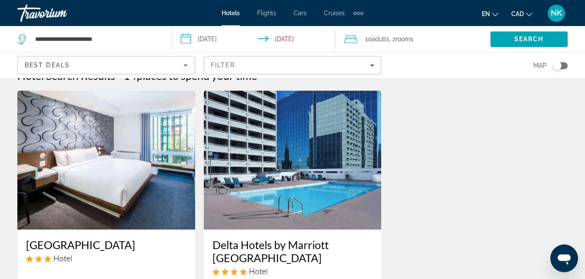 This screenshot has height=279, width=585. Describe the element at coordinates (106, 258) in the screenshot. I see `div: 3 star Hotel` at that location.